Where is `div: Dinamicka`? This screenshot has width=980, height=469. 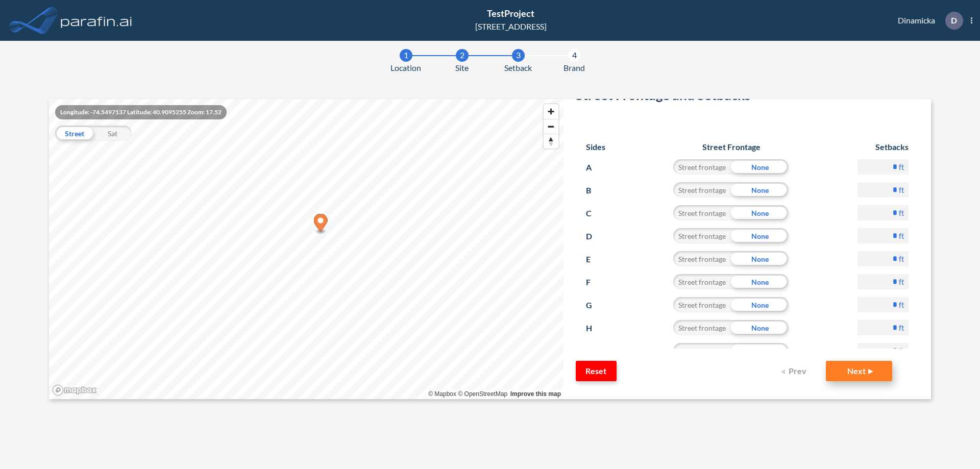 div: Dinamicka is located at coordinates (928, 20).